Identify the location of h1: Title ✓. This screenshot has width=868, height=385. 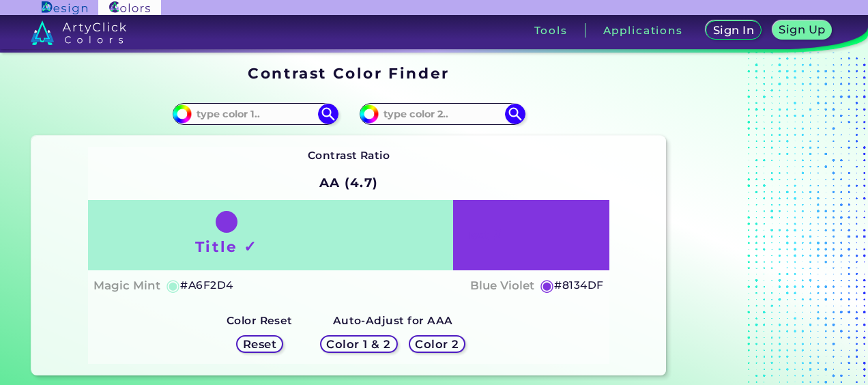
(226, 246).